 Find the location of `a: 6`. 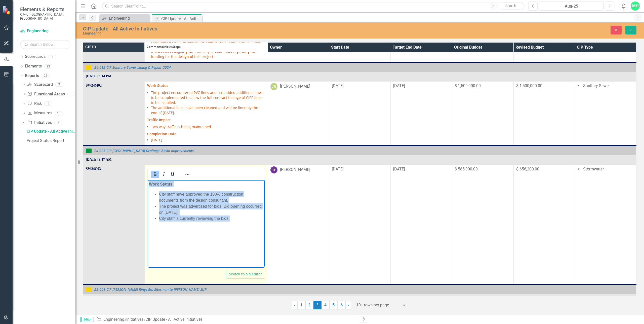

a: 6 is located at coordinates (342, 305).